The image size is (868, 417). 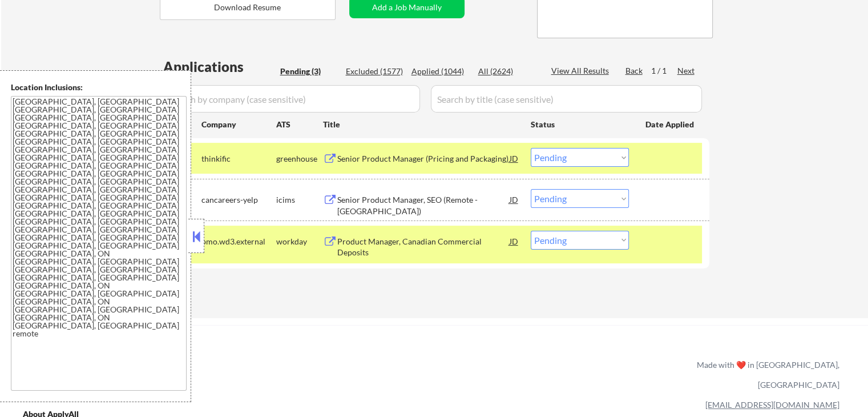 What do you see at coordinates (440, 72) in the screenshot?
I see `div: Applied (1044)` at bounding box center [440, 72].